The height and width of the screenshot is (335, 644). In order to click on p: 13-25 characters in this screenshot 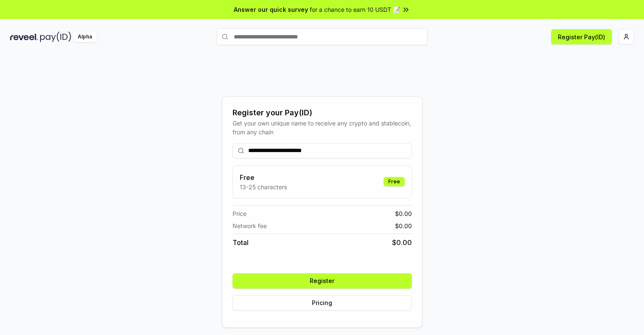, I will do `click(264, 187)`.